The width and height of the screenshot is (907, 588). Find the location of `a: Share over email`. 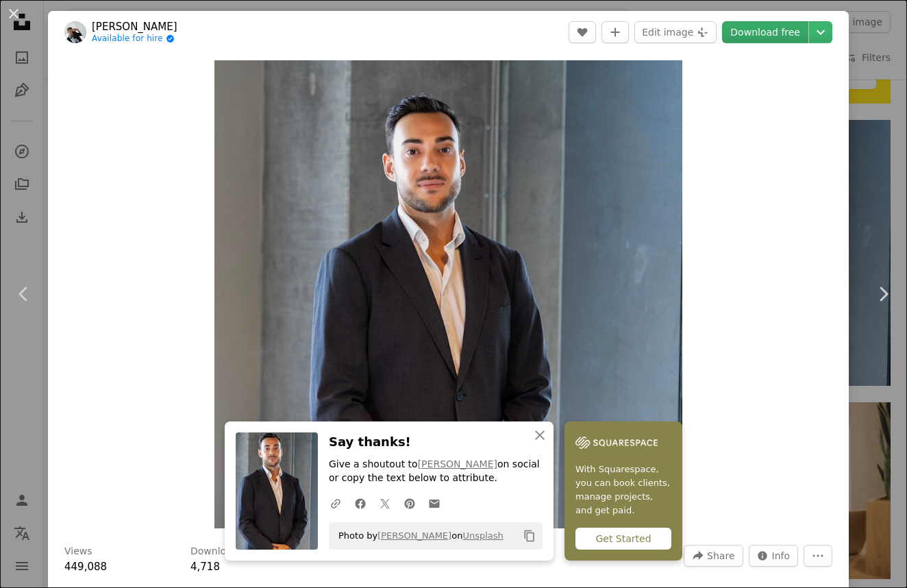

a: Share over email is located at coordinates (435, 503).